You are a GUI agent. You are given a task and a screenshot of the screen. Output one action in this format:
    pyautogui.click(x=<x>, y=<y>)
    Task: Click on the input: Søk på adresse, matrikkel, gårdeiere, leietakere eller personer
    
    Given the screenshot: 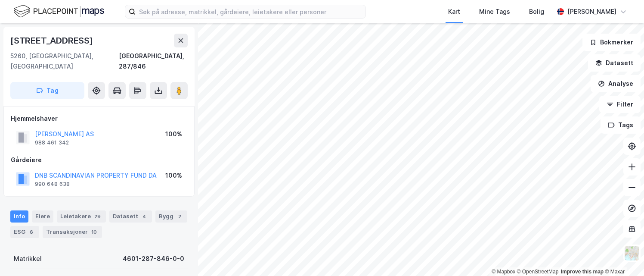 What is the action you would take?
    pyautogui.click(x=251, y=12)
    